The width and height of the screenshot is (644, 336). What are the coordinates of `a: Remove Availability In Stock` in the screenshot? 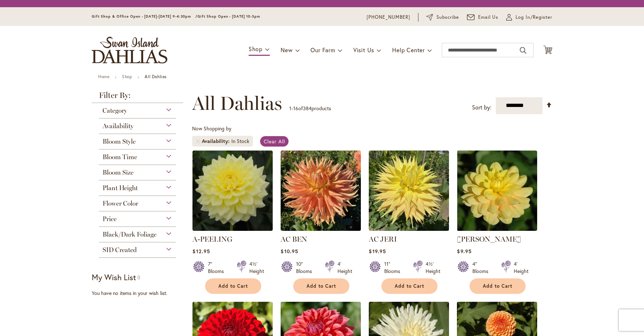 It's located at (198, 141).